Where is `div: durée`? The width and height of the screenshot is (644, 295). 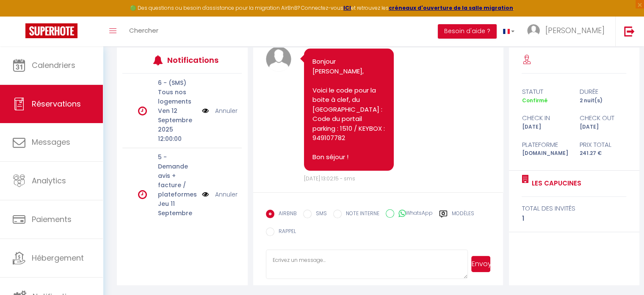
div: durée is located at coordinates (603, 92).